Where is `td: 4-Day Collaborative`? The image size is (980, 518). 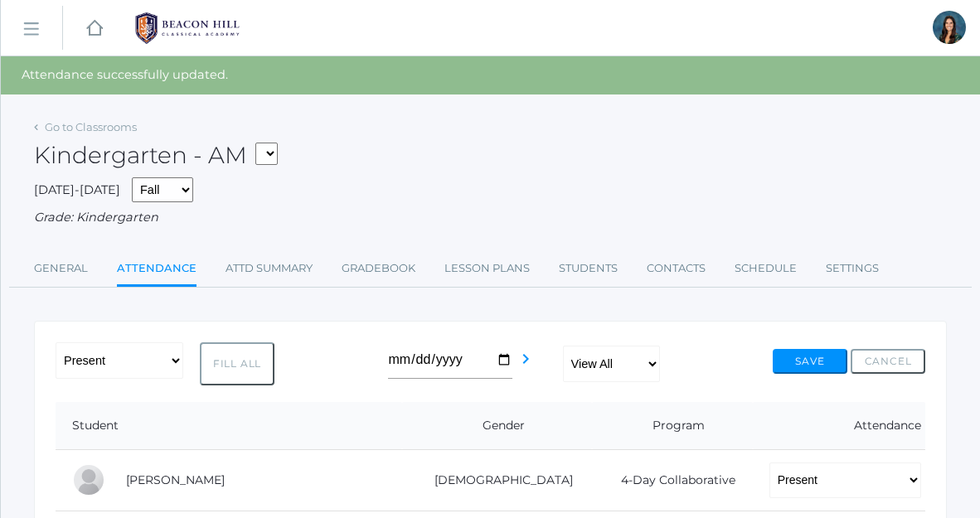 td: 4-Day Collaborative is located at coordinates (672, 480).